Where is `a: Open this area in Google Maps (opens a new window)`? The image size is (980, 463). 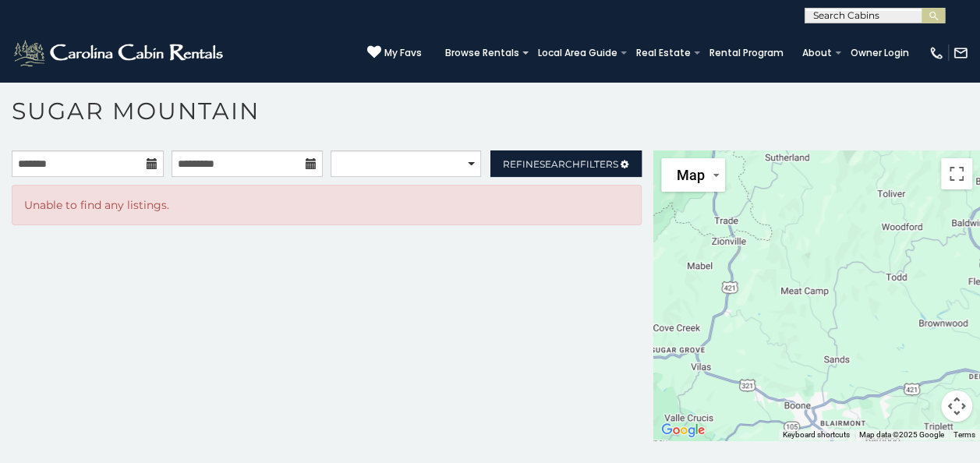
a: Open this area in Google Maps (opens a new window) is located at coordinates (683, 430).